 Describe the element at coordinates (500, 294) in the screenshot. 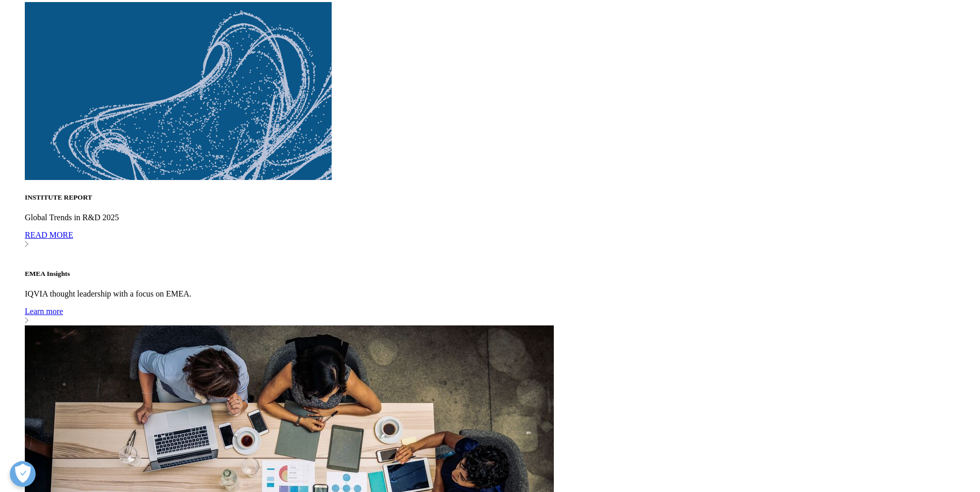

I see `p: IQVIA thought leadership with a focus on EMEA.` at that location.